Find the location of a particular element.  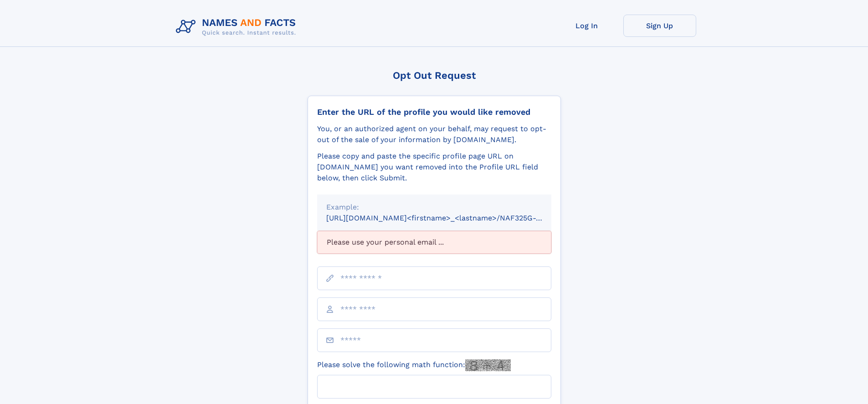

img: Logo Names and Facts is located at coordinates (238, 27).